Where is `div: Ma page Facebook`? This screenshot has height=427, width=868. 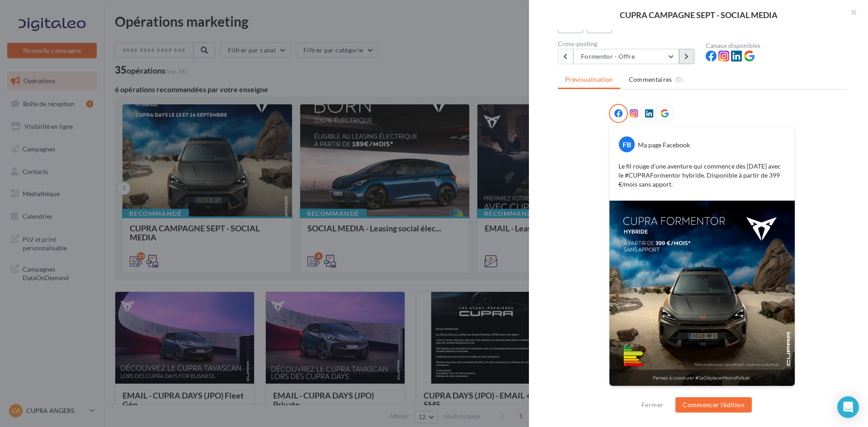
div: Ma page Facebook is located at coordinates (663, 145).